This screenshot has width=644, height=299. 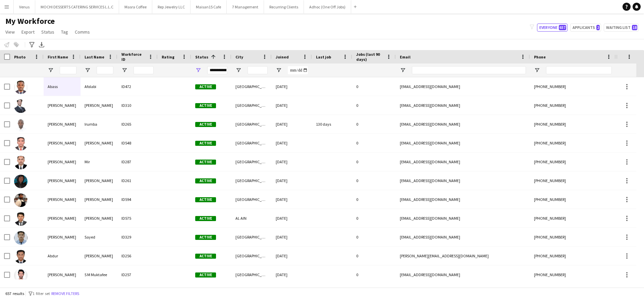 What do you see at coordinates (134, 57) in the screenshot?
I see `span: Workforce ID` at bounding box center [134, 57].